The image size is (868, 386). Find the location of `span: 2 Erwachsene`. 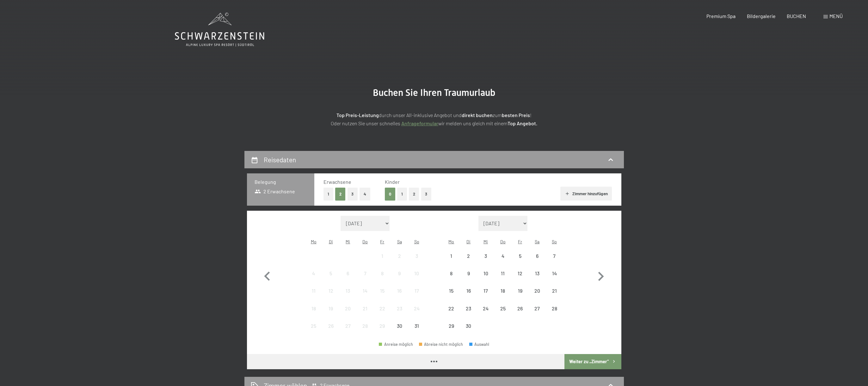

span: 2 Erwachsene is located at coordinates (275, 192).